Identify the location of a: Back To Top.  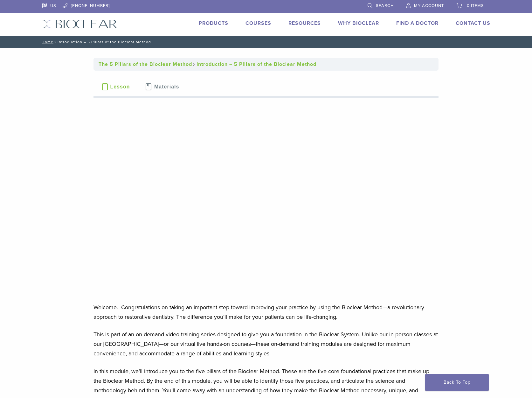
(457, 382).